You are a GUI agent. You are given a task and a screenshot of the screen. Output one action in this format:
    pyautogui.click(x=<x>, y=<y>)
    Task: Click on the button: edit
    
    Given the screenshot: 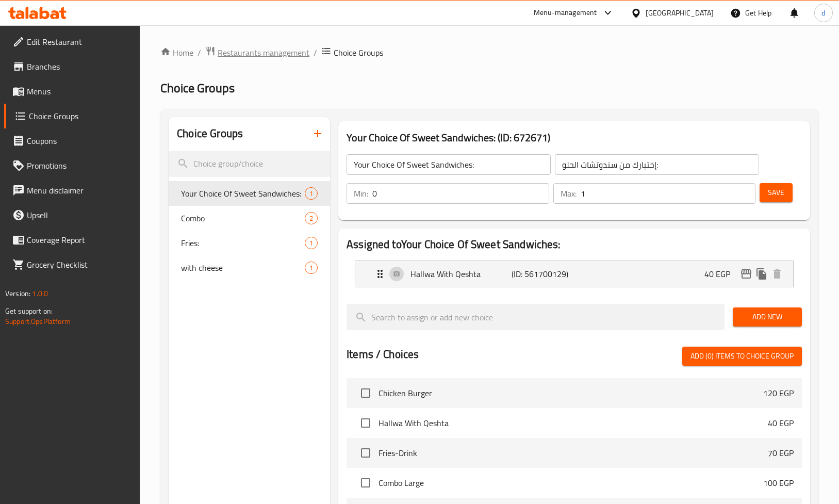 What is the action you would take?
    pyautogui.click(x=746, y=273)
    